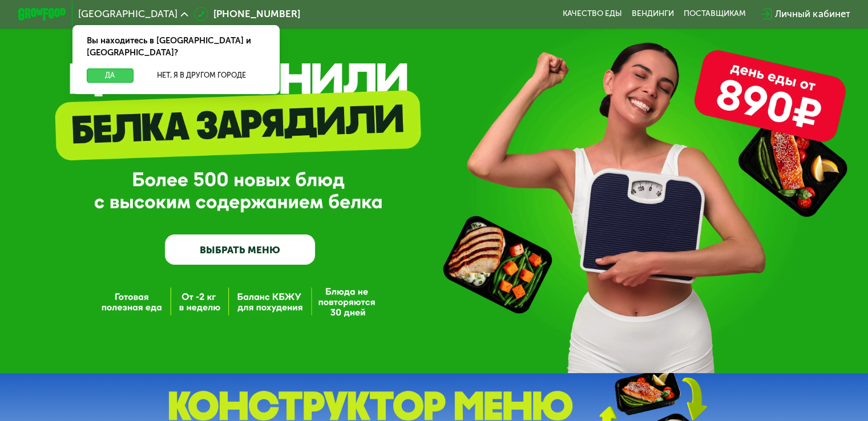 This screenshot has height=421, width=868. What do you see at coordinates (109, 75) in the screenshot?
I see `button: Да` at bounding box center [109, 75].